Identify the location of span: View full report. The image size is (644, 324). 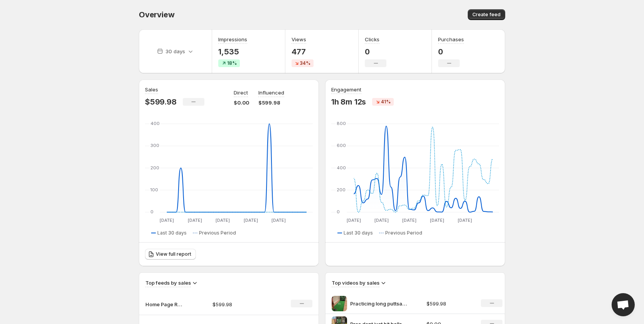
(174, 254).